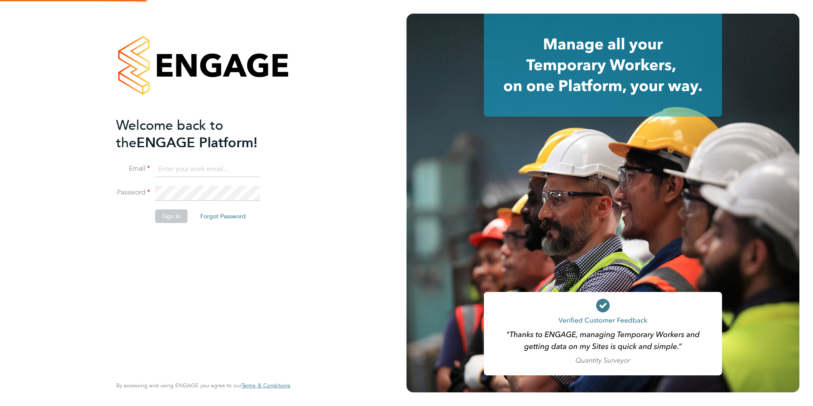 The width and height of the screenshot is (813, 406). What do you see at coordinates (133, 168) in the screenshot?
I see `label: Email` at bounding box center [133, 168].